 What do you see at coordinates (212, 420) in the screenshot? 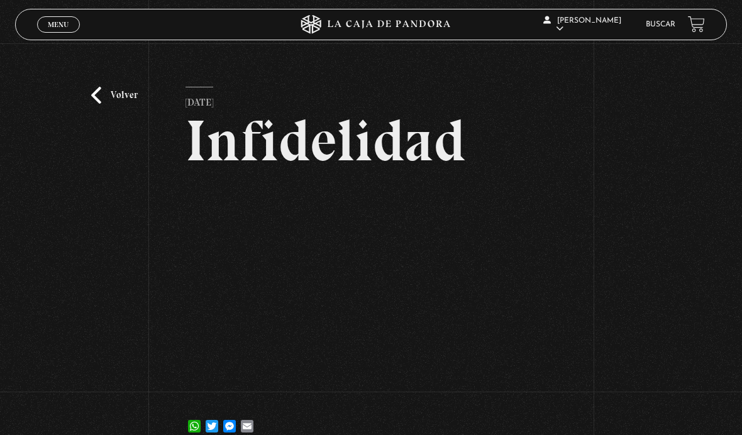
I see `a: Twitter` at bounding box center [212, 420].